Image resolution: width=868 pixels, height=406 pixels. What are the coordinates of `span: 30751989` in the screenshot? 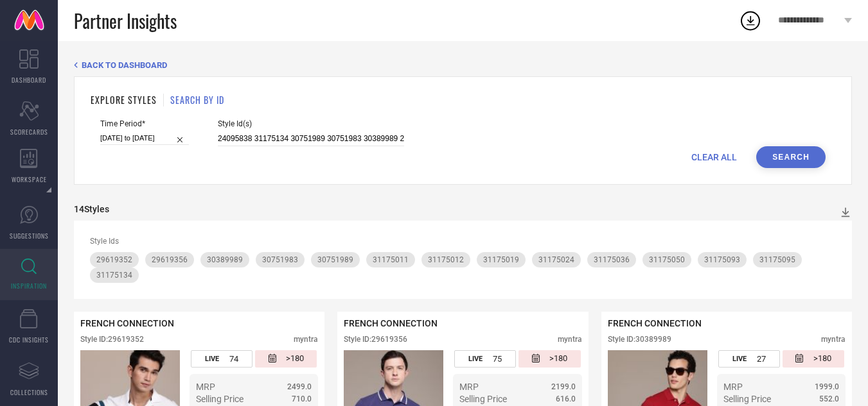 It's located at (336, 260).